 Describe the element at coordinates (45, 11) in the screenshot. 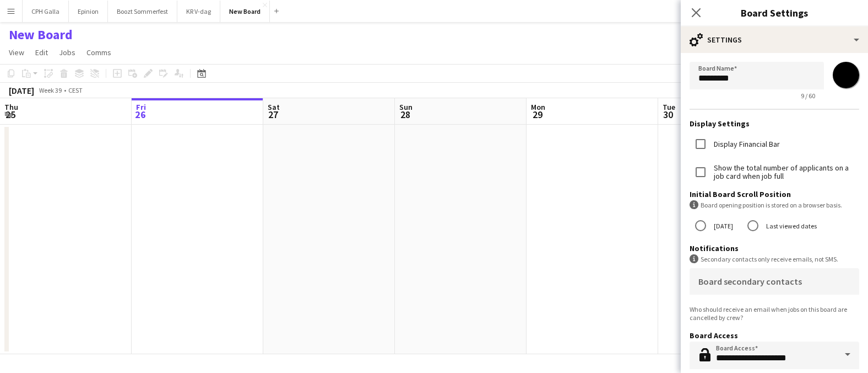

I see `button: CPH Galla` at that location.